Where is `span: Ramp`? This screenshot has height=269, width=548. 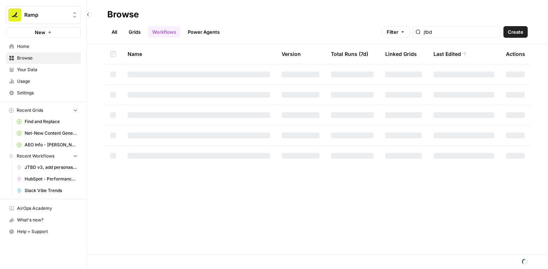 span: Ramp is located at coordinates (46, 15).